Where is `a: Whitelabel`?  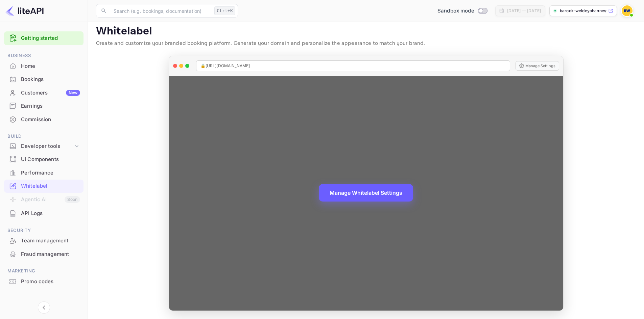
a: Whitelabel is located at coordinates (43, 186).